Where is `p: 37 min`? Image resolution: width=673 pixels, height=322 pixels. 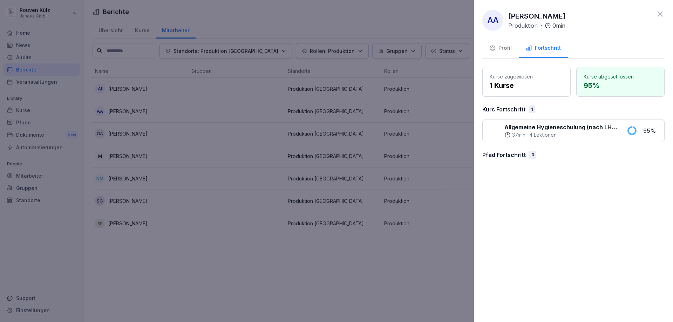 p: 37 min is located at coordinates (519, 135).